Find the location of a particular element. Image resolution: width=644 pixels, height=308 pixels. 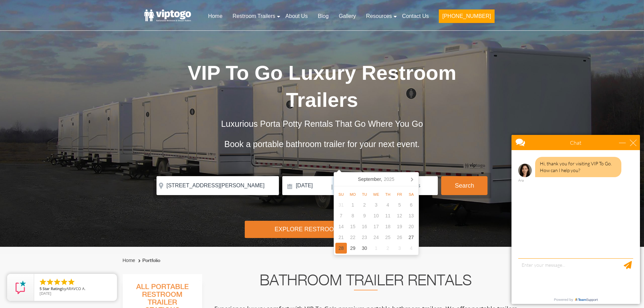

div: Ara is located at coordinates (68, 49).